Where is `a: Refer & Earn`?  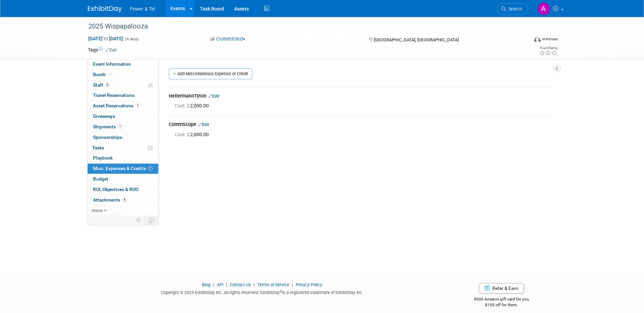 a: Refer & Earn is located at coordinates (501, 289).